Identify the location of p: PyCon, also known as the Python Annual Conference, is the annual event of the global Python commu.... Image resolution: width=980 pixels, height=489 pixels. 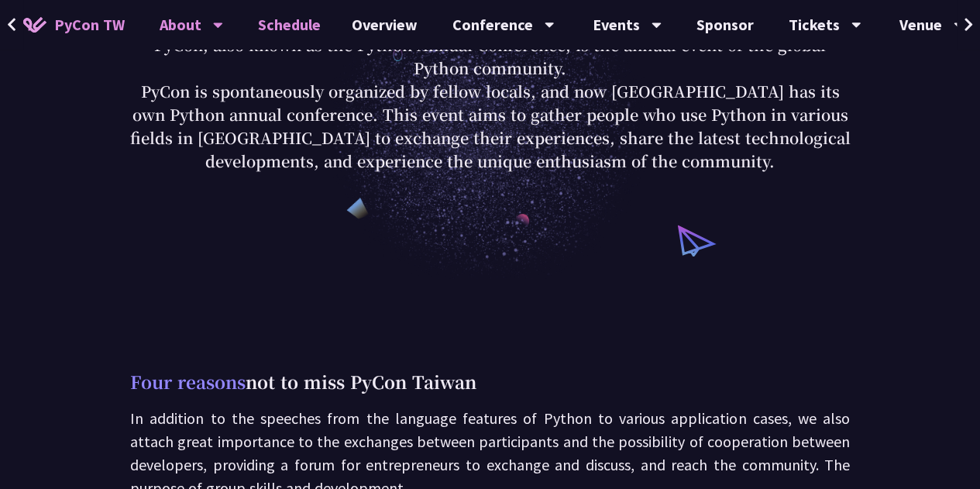
(490, 57).